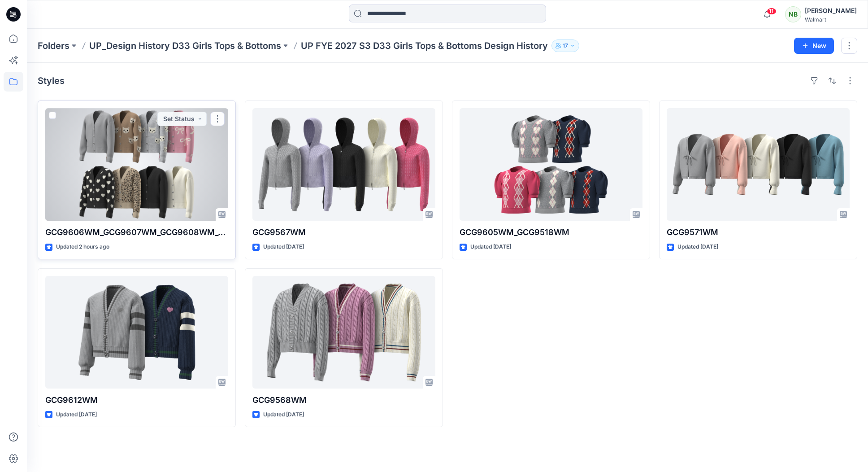 The image size is (868, 472). What do you see at coordinates (831, 19) in the screenshot?
I see `div: Walmart` at bounding box center [831, 19].